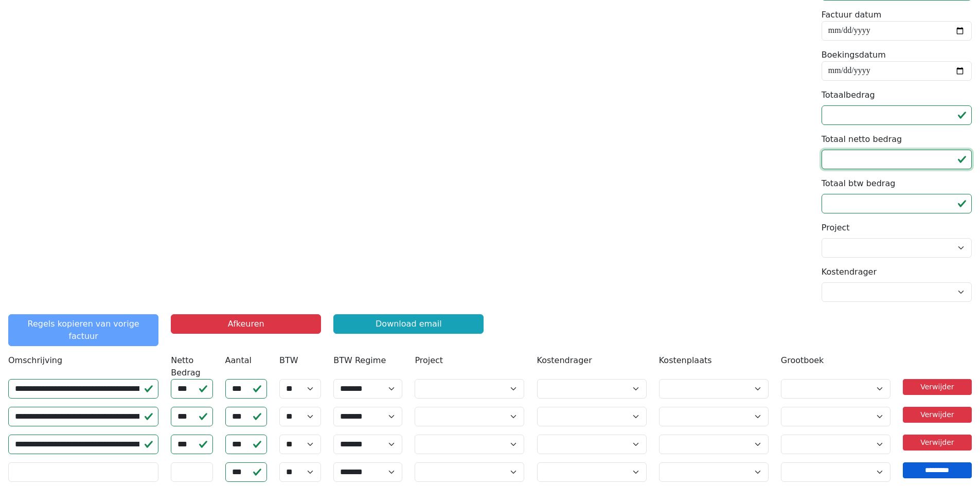  Describe the element at coordinates (191, 367) in the screenshot. I see `label: Netto Bedrag` at that location.